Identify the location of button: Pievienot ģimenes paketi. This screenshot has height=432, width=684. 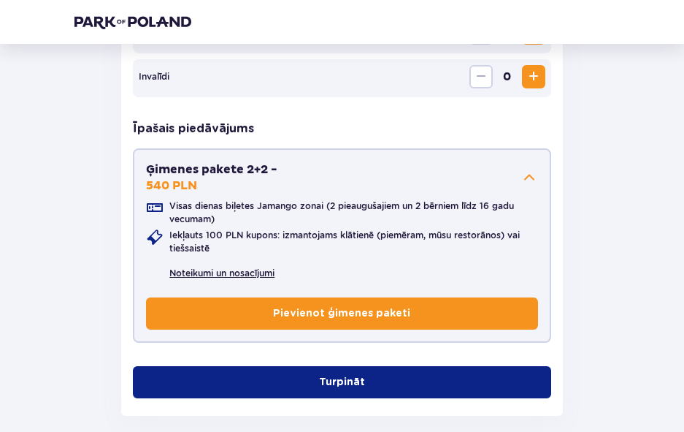
(342, 313).